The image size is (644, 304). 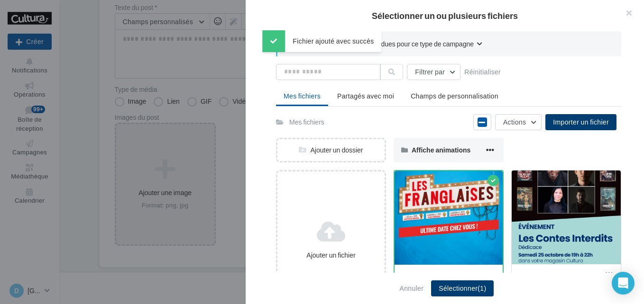 I want to click on span: Champs de personnalisation, so click(x=454, y=96).